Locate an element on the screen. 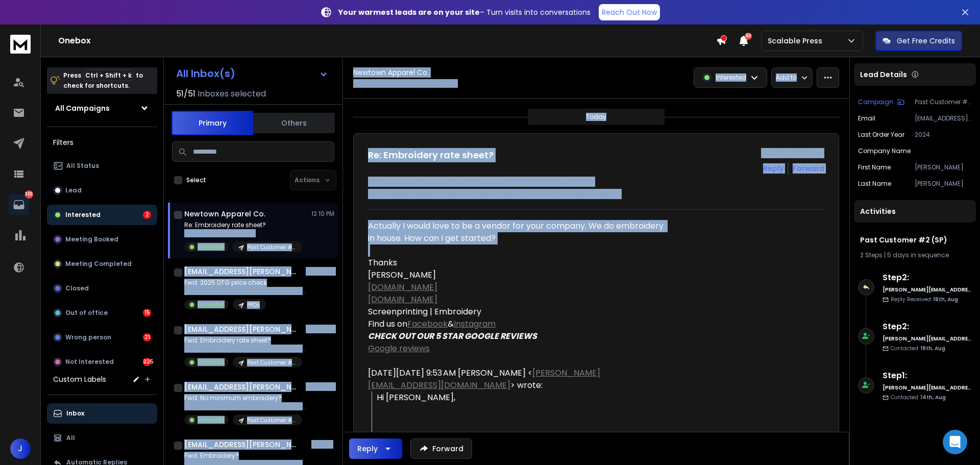 This screenshot has width=980, height=465. p: Email is located at coordinates (867, 118).